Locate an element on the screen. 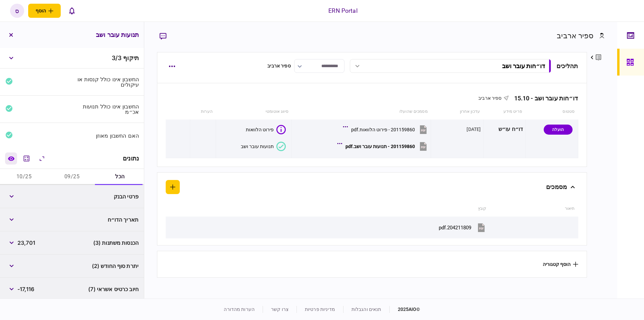 The width and height of the screenshot is (644, 320). h3: תנועות עובר ושב is located at coordinates (117, 35).